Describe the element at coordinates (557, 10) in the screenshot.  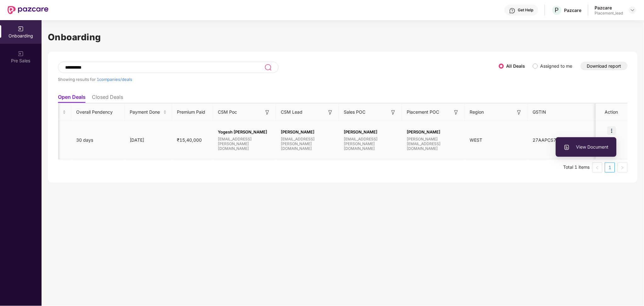
I see `span: P` at that location.